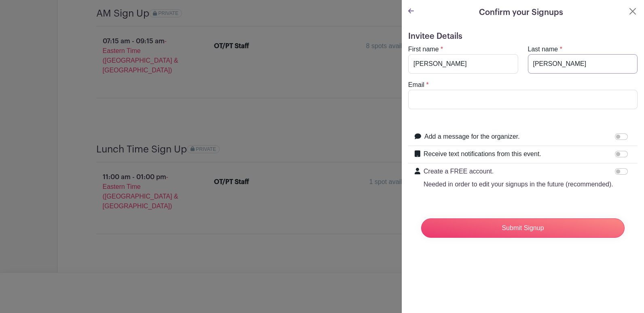 The image size is (644, 313). What do you see at coordinates (416, 85) in the screenshot?
I see `label: Email` at bounding box center [416, 85].